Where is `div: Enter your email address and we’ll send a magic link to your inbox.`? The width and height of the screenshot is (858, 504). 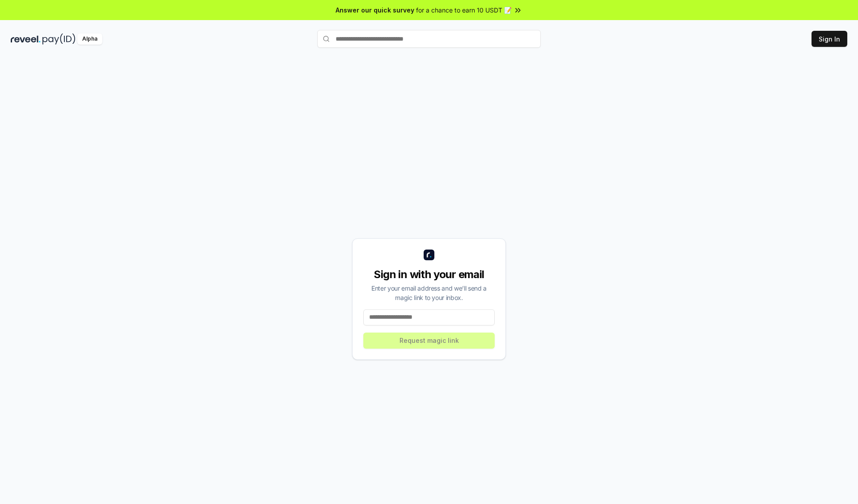
div: Enter your email address and we’ll send a magic link to your inbox. is located at coordinates (429, 293).